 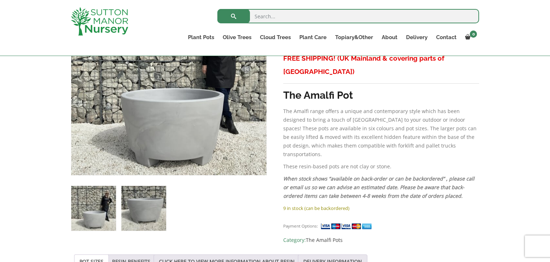 I want to click on a: Topiary&Other, so click(x=354, y=37).